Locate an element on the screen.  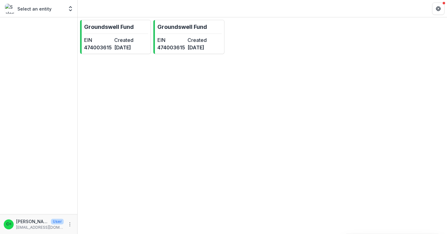
button: Open entity switcher is located at coordinates (71, 9).